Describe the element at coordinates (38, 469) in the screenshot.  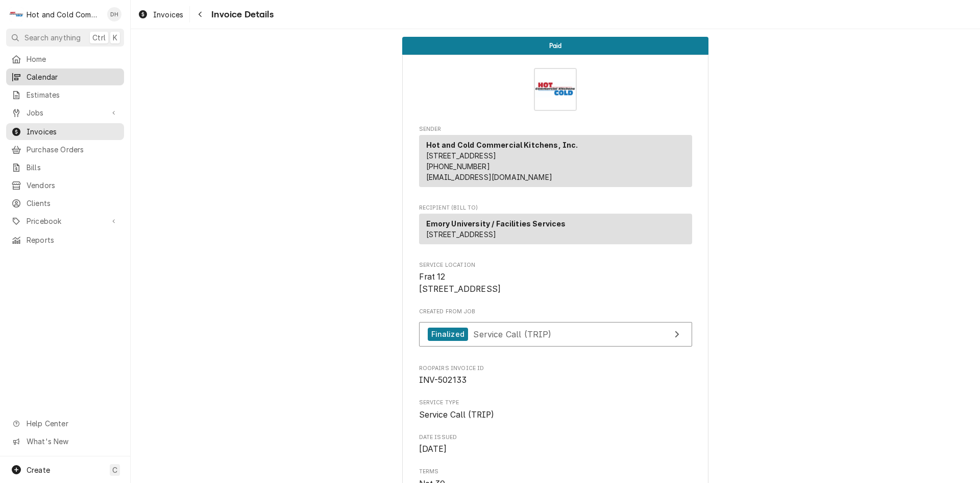
I see `span: Create` at that location.